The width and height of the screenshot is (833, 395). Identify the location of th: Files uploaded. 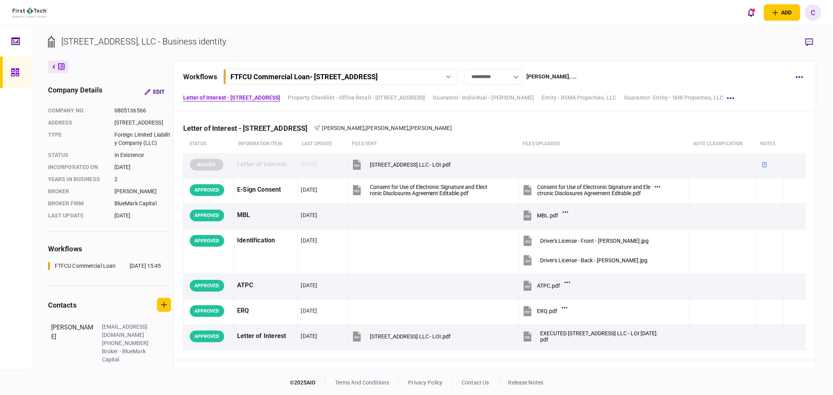
(604, 144).